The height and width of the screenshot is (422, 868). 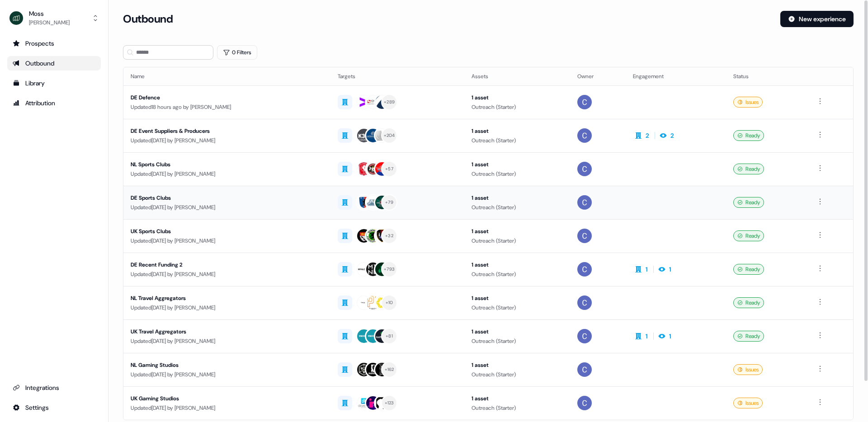 What do you see at coordinates (389, 202) in the screenshot?
I see `div: + 79` at bounding box center [389, 202].